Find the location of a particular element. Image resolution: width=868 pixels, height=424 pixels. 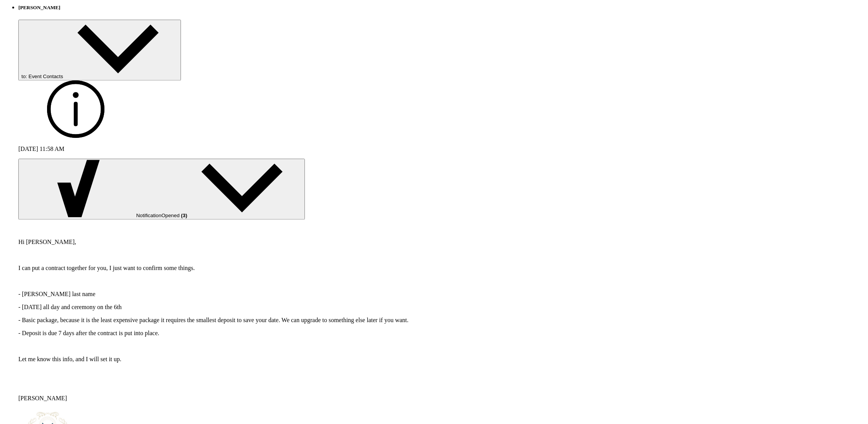

p: - Deposit is due 7 days after the contract is put into place. is located at coordinates (441, 333).